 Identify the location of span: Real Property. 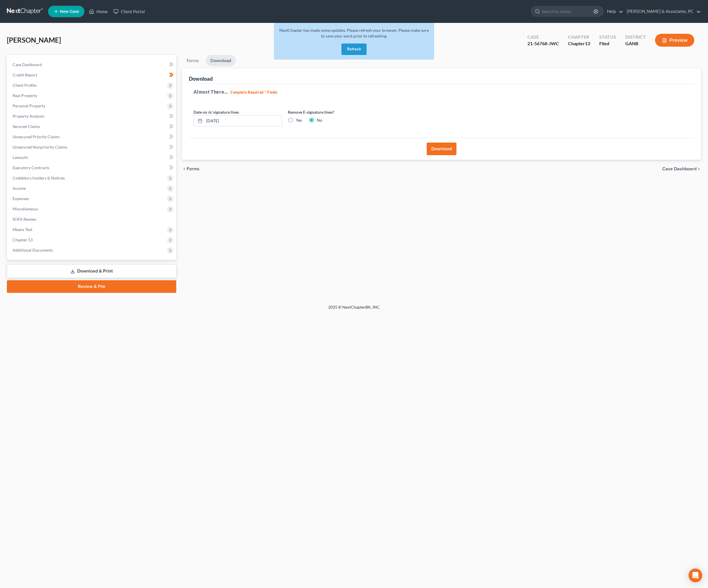
(25, 95).